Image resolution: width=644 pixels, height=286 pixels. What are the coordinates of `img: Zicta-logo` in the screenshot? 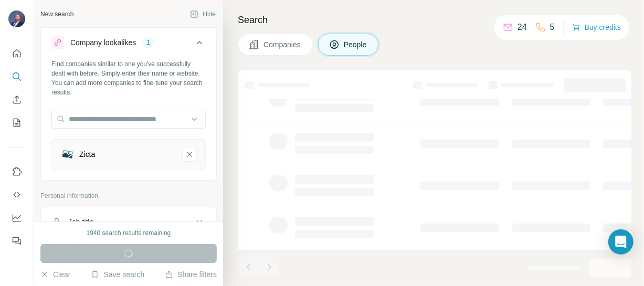 It's located at (68, 154).